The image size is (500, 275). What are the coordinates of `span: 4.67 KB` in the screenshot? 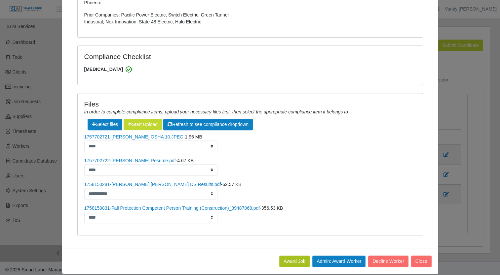 It's located at (185, 161).